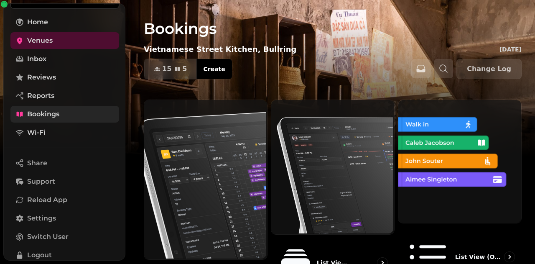 The height and width of the screenshot is (264, 535). I want to click on button: 155, so click(171, 69).